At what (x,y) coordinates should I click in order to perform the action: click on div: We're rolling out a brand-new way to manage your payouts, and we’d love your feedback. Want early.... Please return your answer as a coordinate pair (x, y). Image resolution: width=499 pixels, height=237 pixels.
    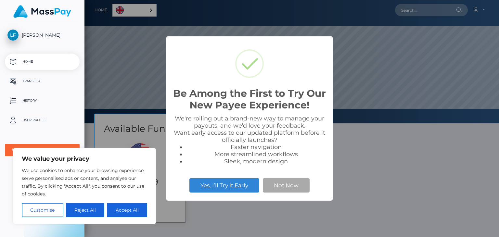
    Looking at the image, I should click on (249, 140).